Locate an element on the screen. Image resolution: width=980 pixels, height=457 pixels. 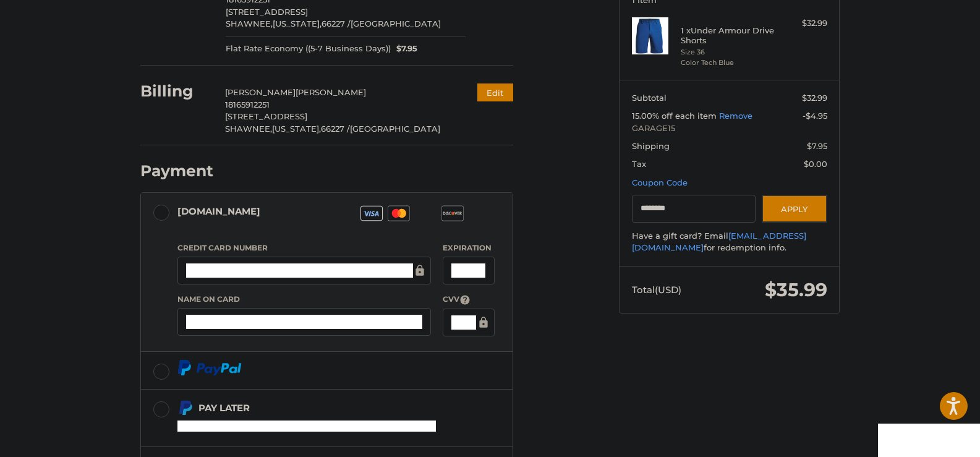
span: -$4.95 is located at coordinates (815, 116).